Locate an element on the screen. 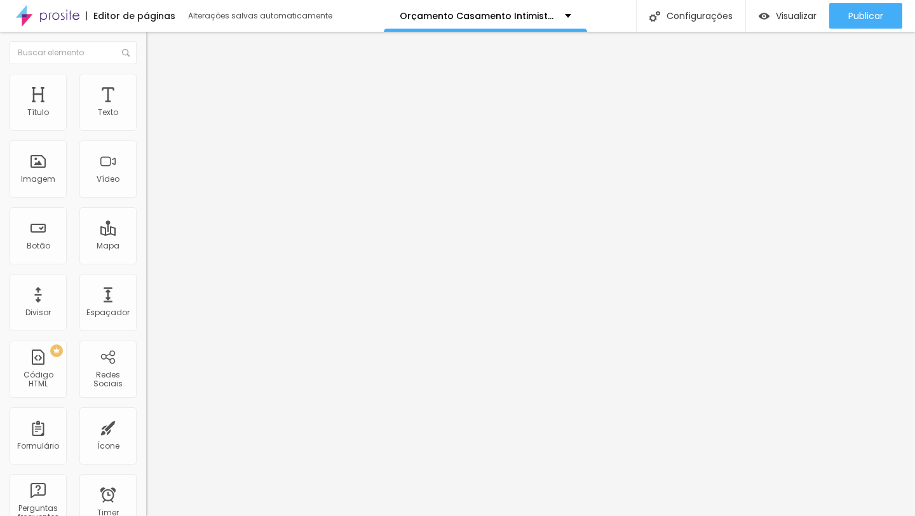  div: Mapa is located at coordinates (108, 246).